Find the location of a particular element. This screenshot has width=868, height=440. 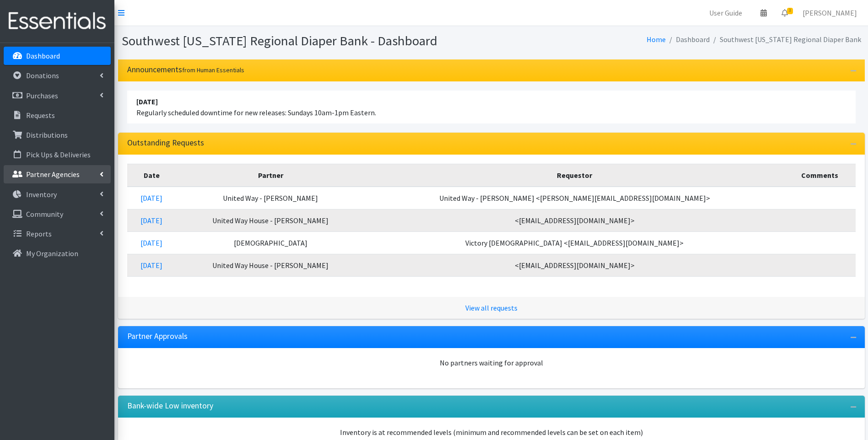

li: Regularly scheduled downtime for new releases: Sundays 10am-1pm Eastern. is located at coordinates (492, 107).